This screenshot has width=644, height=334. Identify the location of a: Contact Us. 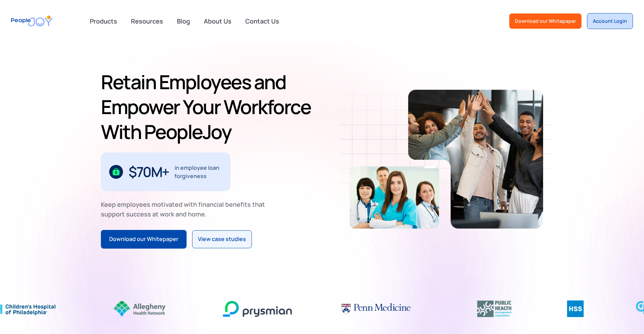
(262, 21).